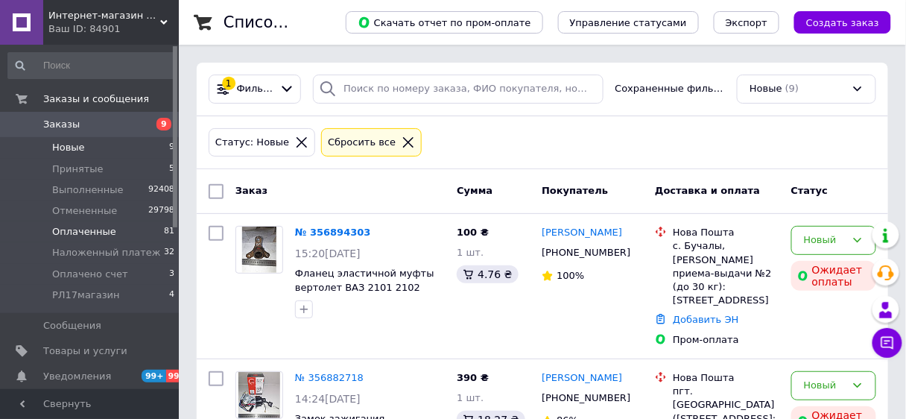 The image size is (906, 419). Describe the element at coordinates (169, 253) in the screenshot. I see `span: 32` at that location.